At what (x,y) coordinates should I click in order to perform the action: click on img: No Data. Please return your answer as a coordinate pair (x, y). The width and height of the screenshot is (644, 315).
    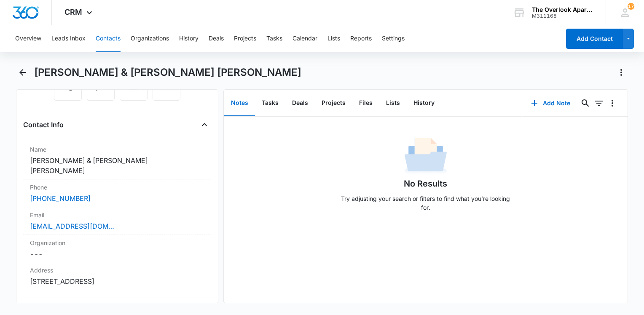
    Looking at the image, I should click on (426, 156).